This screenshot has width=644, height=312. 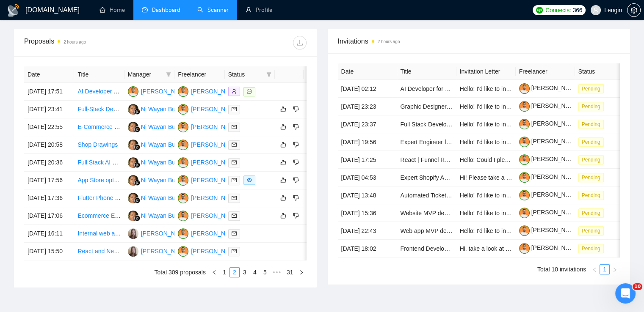 What do you see at coordinates (99, 234) in the screenshot?
I see `td: Internal web app developemnt for a US-based full-service real estate company` at bounding box center [99, 234].